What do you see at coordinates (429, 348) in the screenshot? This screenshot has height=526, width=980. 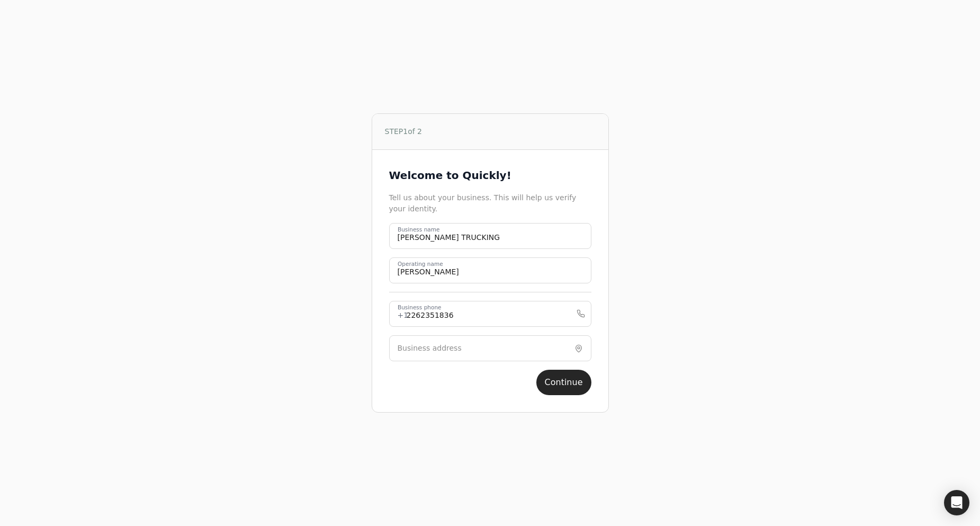 I see `label: Business address` at bounding box center [429, 348].